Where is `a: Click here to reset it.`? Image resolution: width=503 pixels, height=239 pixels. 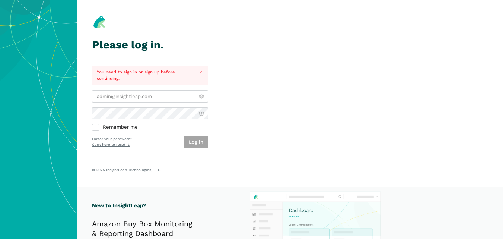 a: Click here to reset it. is located at coordinates (111, 144).